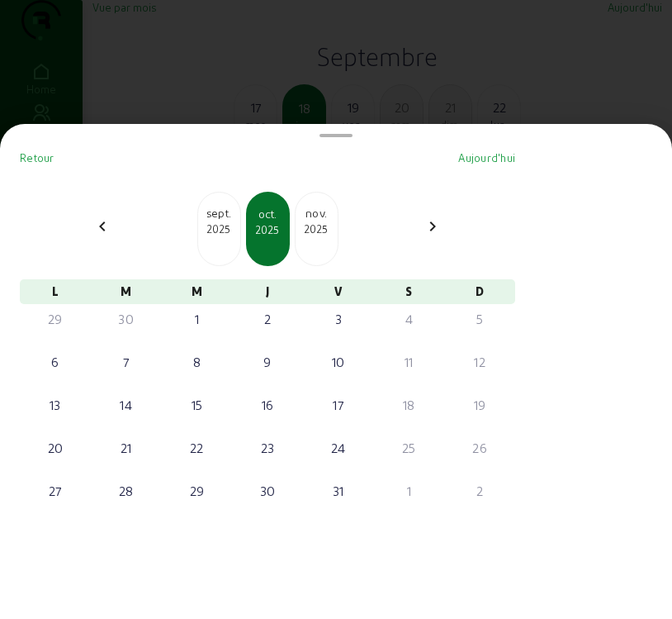 The width and height of the screenshot is (672, 619). What do you see at coordinates (37, 157) in the screenshot?
I see `span: Retour` at bounding box center [37, 157].